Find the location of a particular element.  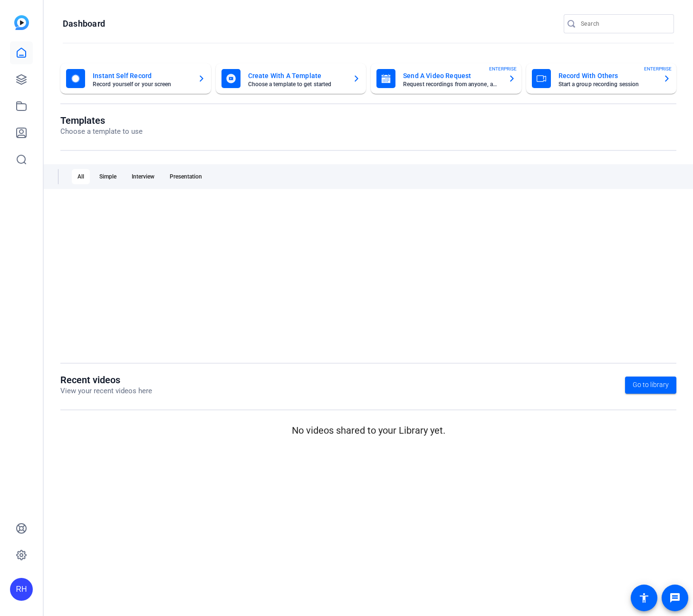

input: Search is located at coordinates (624, 24).